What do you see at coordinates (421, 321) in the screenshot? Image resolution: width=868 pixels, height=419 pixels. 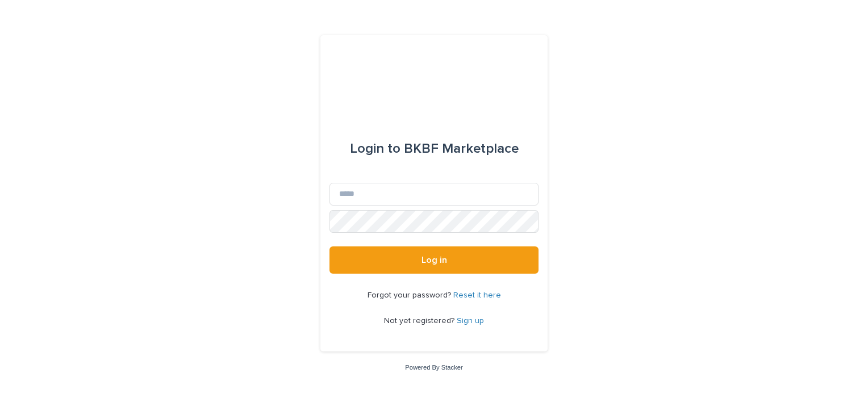 I see `span: Not yet registered?` at bounding box center [421, 321].